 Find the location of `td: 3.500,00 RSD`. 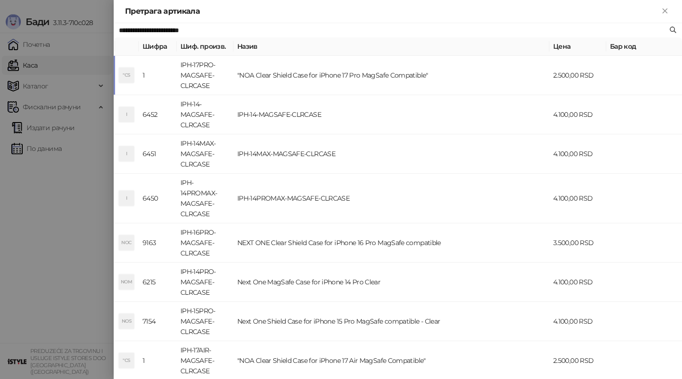

td: 3.500,00 RSD is located at coordinates (578, 243).